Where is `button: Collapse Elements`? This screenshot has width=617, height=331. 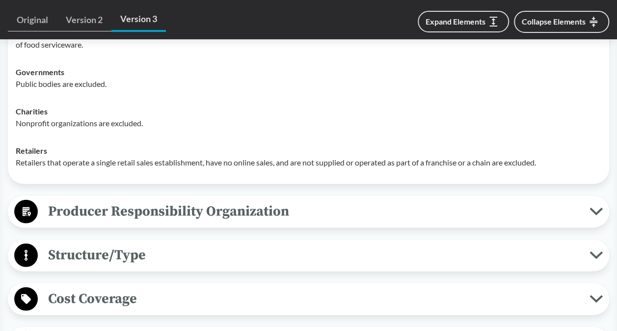 button: Collapse Elements is located at coordinates (562, 22).